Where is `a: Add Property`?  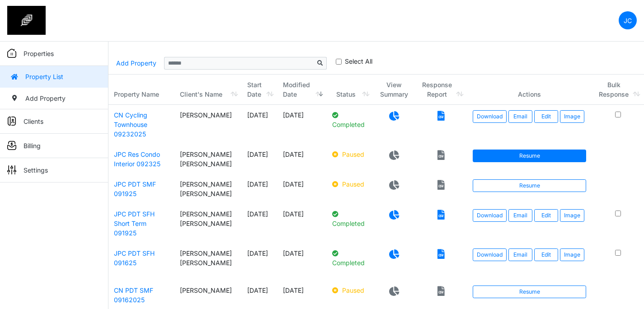
a: Add Property is located at coordinates (136, 63).